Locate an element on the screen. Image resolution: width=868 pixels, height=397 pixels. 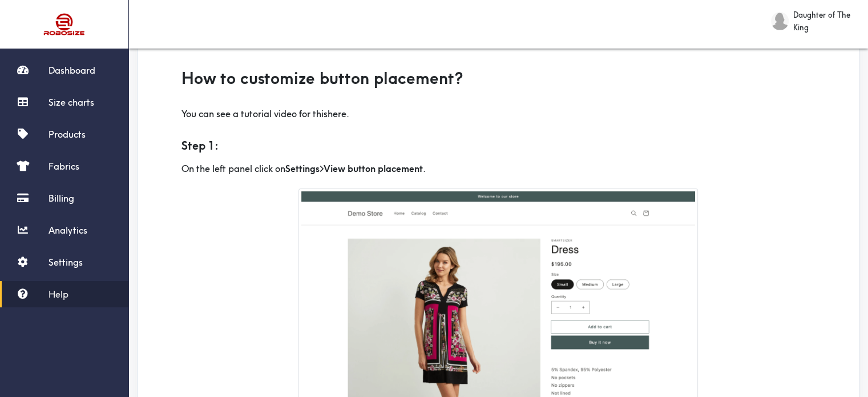
p: On the left panel click on > . is located at coordinates (498, 166).